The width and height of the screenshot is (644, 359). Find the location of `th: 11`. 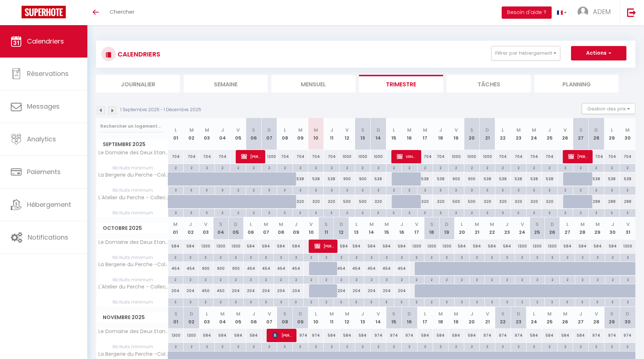

th: 11 is located at coordinates (331, 134).